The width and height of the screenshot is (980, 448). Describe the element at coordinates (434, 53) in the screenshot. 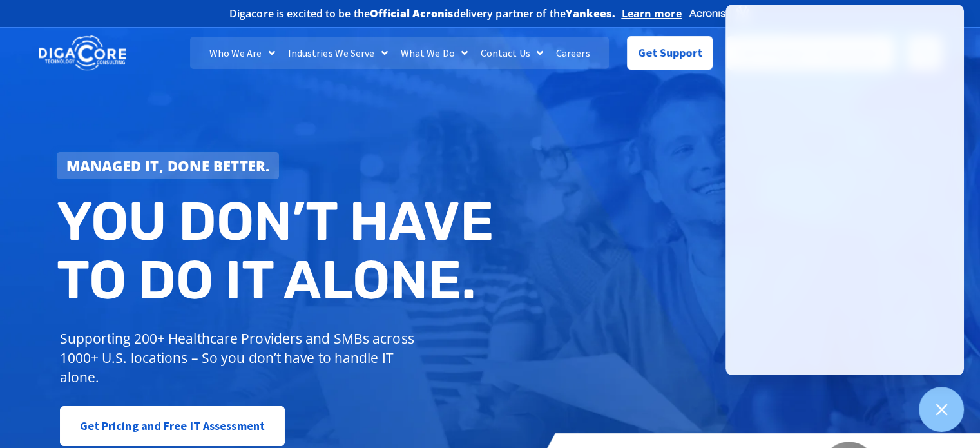

I see `a: What We Do` at that location.